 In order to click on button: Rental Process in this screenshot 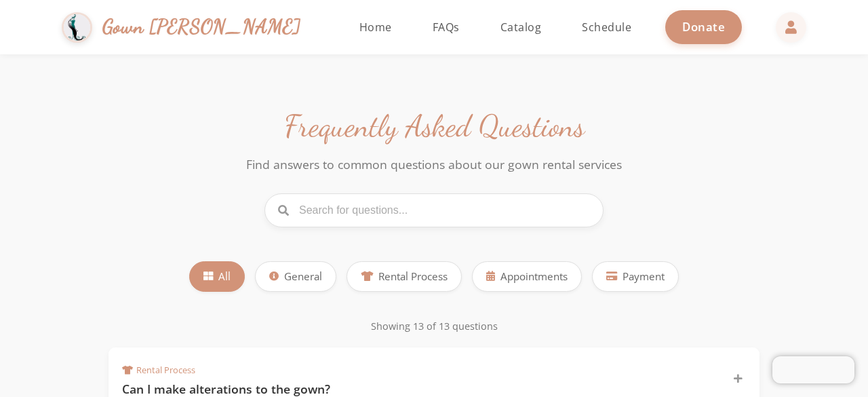, I will do `click(404, 276)`.